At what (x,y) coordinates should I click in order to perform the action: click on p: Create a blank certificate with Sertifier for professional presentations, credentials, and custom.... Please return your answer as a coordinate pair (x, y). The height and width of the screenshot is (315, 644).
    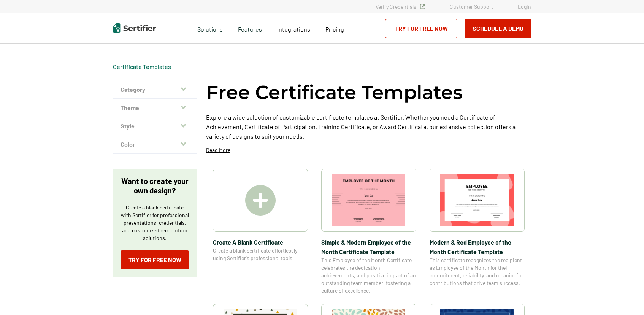
    Looking at the image, I should click on (155, 223).